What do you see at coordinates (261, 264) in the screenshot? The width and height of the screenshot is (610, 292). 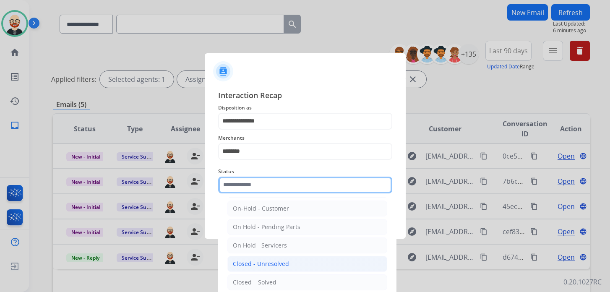 I see `div: Closed - Unresolved` at bounding box center [261, 264].